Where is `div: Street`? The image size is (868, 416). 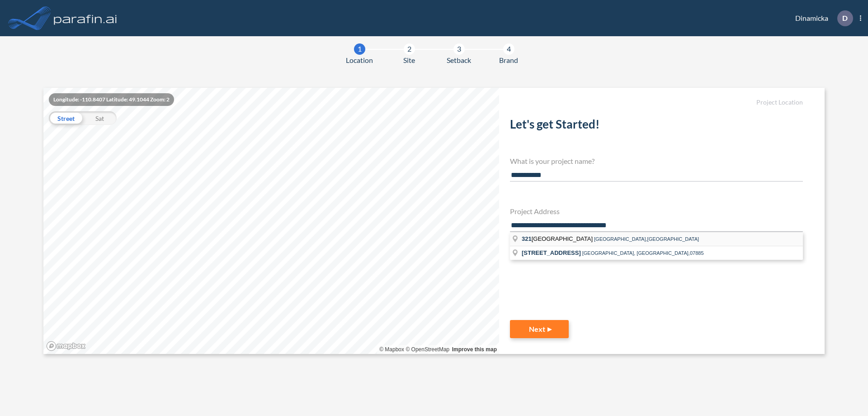 div: Street is located at coordinates (65, 118).